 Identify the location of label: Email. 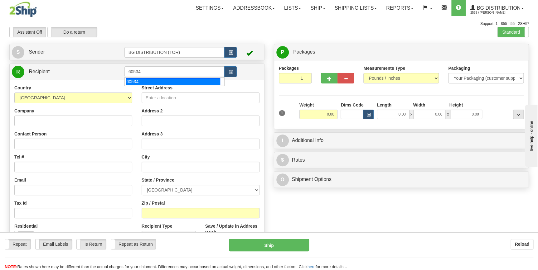
(20, 180).